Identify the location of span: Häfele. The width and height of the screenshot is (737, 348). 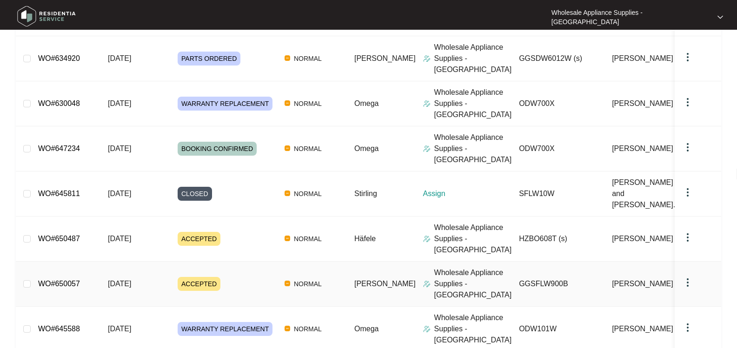
(365, 238).